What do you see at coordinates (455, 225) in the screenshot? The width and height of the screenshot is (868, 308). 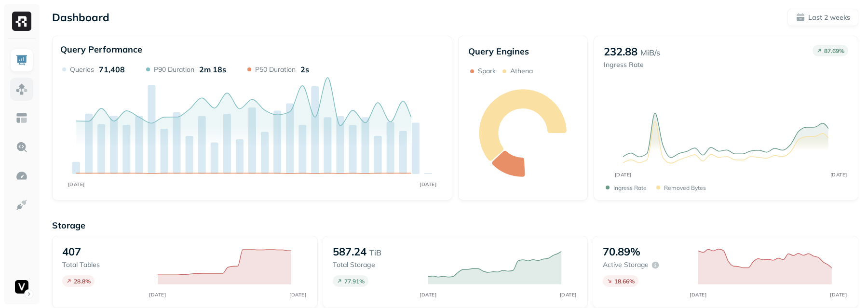 I see `p: Storage` at bounding box center [455, 225].